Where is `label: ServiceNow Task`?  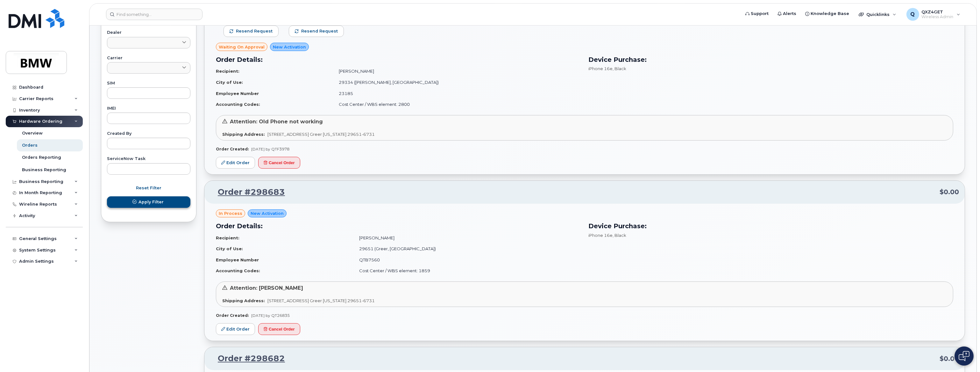
label: ServiceNow Task is located at coordinates (149, 158).